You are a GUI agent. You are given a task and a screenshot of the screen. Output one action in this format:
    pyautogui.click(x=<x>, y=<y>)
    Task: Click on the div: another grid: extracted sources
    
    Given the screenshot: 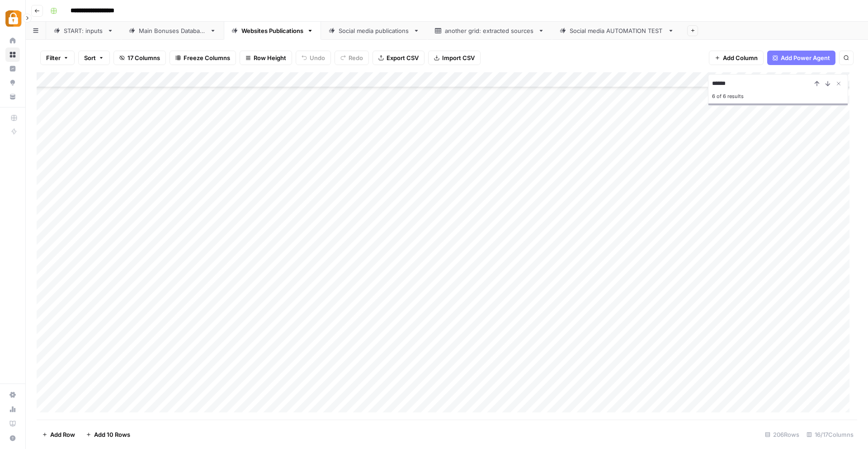 What is the action you would take?
    pyautogui.click(x=490, y=31)
    